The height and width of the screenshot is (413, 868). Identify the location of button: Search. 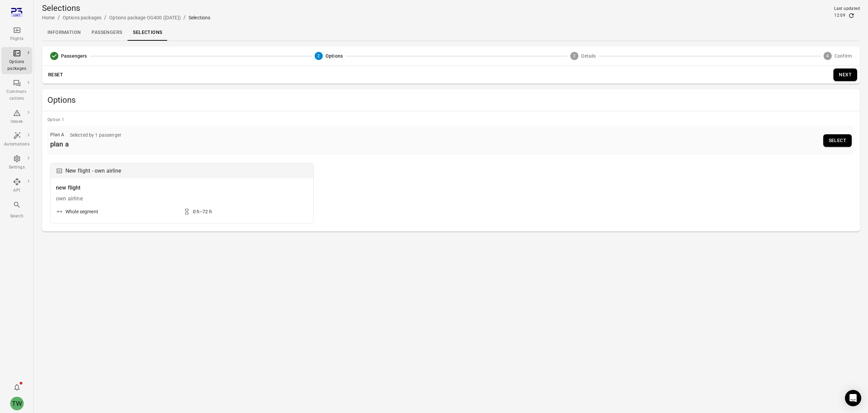
(17, 210).